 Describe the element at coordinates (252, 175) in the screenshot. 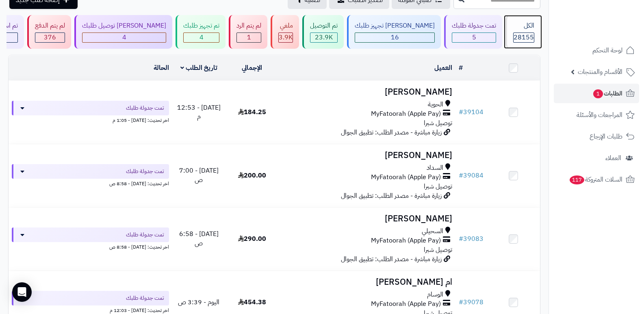

I see `span: 200.00` at that location.